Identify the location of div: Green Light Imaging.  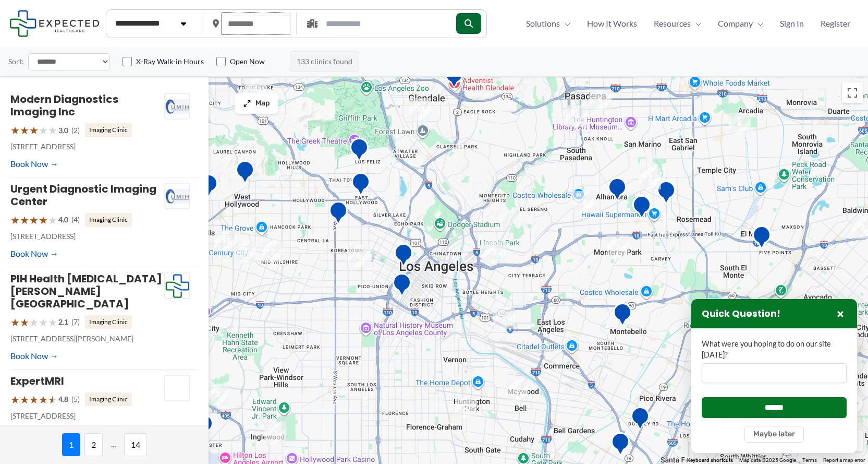
(640, 419).